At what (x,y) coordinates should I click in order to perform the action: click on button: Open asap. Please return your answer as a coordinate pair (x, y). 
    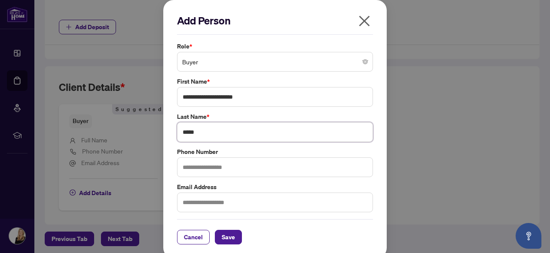
    Looking at the image, I should click on (528, 236).